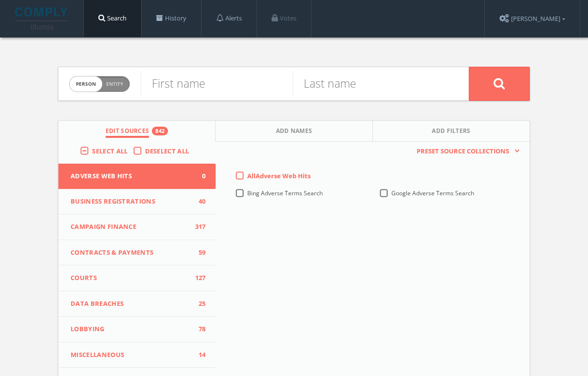  I want to click on button: Edit Sources842, so click(137, 131).